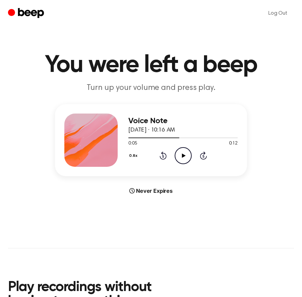 The height and width of the screenshot is (297, 302). I want to click on a: Beep, so click(27, 13).